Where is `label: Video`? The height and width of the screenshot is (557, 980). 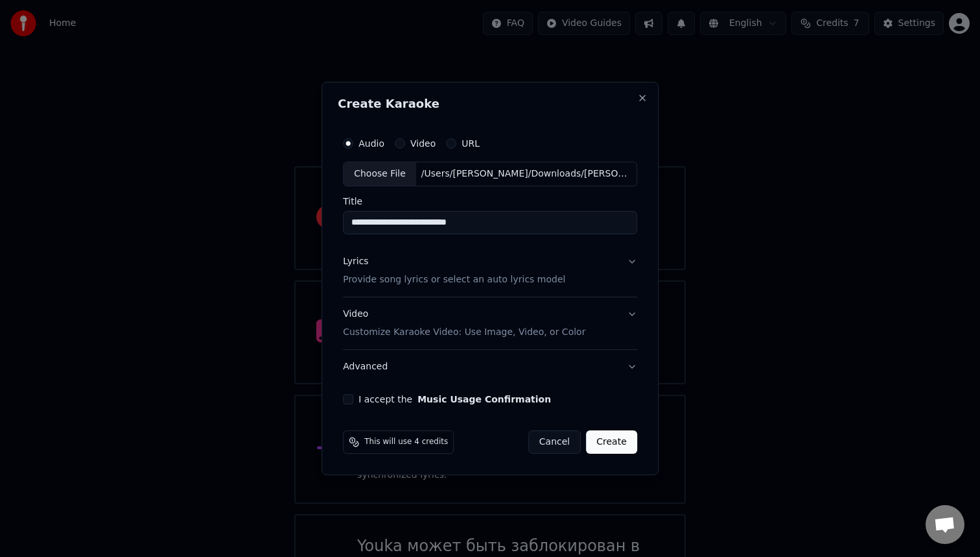
label: Video is located at coordinates (422, 143).